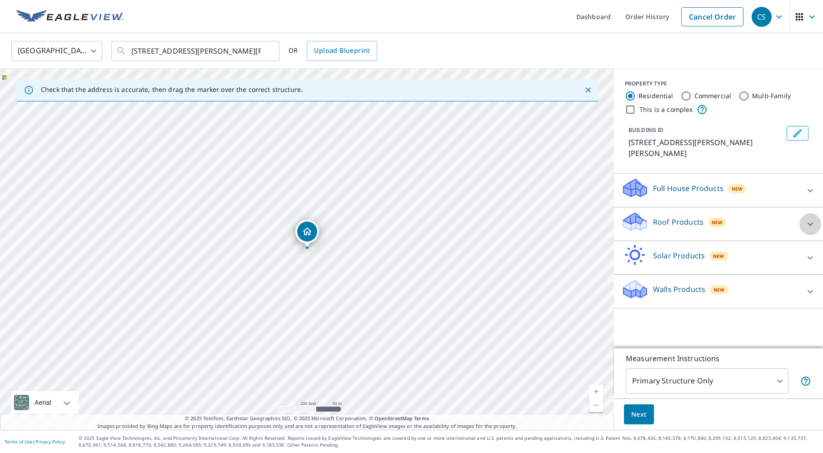 This screenshot has width=823, height=453. What do you see at coordinates (588, 90) in the screenshot?
I see `button: Close` at bounding box center [588, 90].